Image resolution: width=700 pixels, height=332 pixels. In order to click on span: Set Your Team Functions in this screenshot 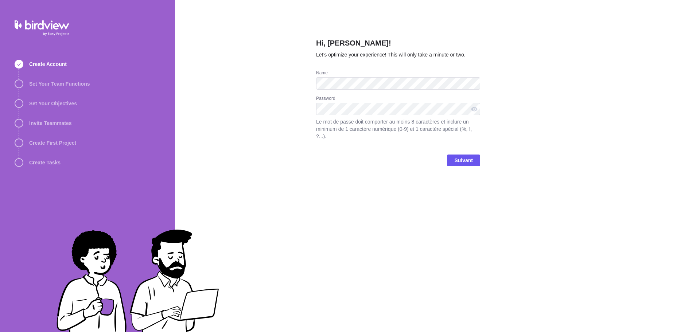, I will do `click(59, 84)`.